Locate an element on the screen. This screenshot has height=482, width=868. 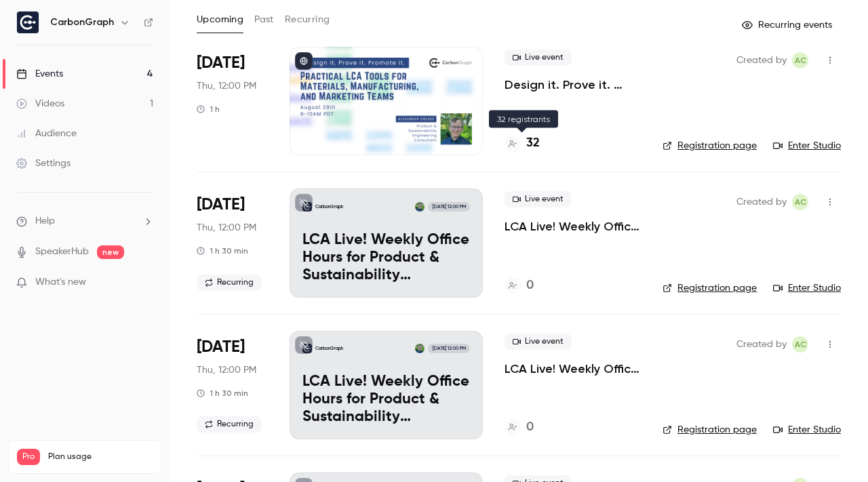
h6: CarbonGraph is located at coordinates (82, 22).